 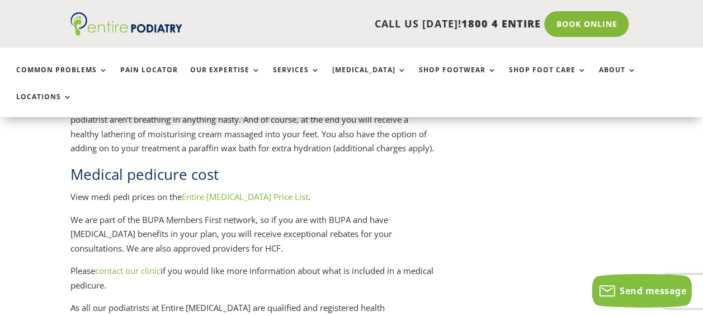 I want to click on a: Book Online, so click(x=586, y=24).